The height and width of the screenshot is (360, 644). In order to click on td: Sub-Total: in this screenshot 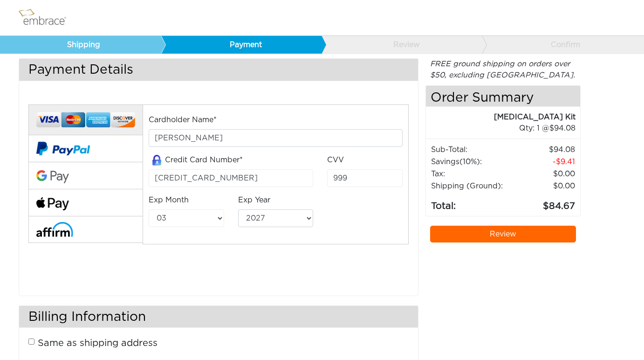, I will do `click(470, 149)`.